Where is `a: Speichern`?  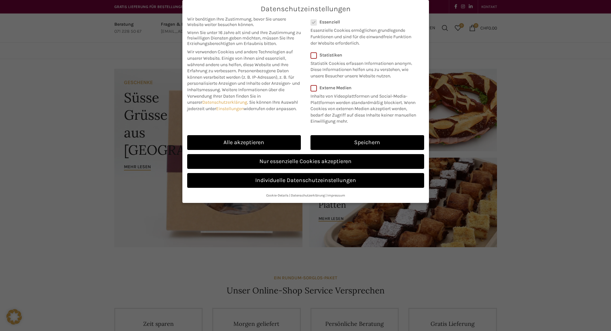 a: Speichern is located at coordinates (367, 142).